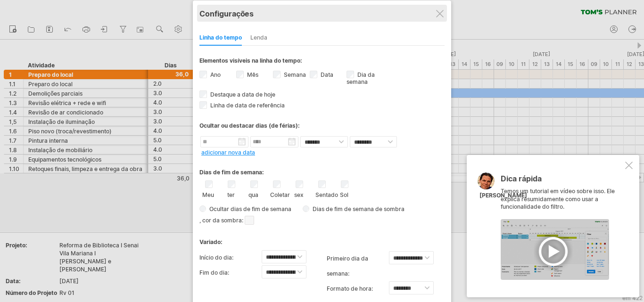 The width and height of the screenshot is (644, 302). Describe the element at coordinates (222, 220) in the screenshot. I see `font: , cor da sombra:` at that location.